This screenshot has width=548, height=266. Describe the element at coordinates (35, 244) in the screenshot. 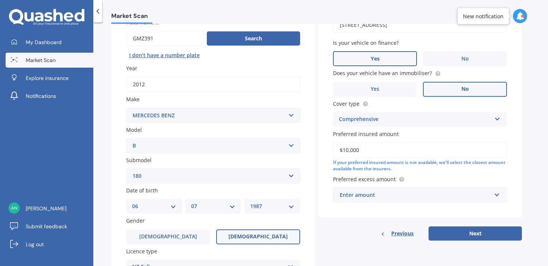

I see `span: Log out` at that location.